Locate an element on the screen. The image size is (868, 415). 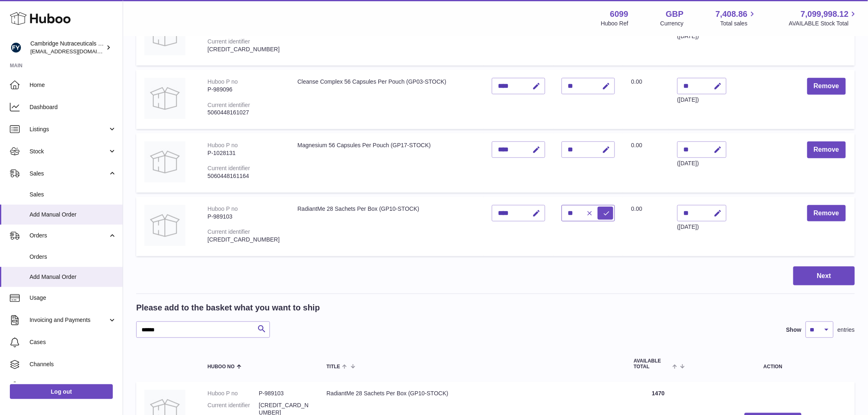
h2: Please add to the basket what you want to ship is located at coordinates (228, 308).